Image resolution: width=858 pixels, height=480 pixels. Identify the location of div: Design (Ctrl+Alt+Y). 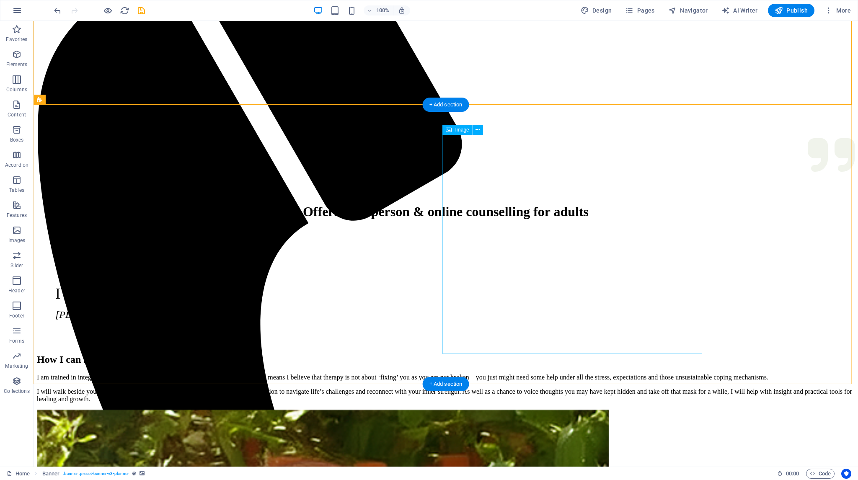
(596, 10).